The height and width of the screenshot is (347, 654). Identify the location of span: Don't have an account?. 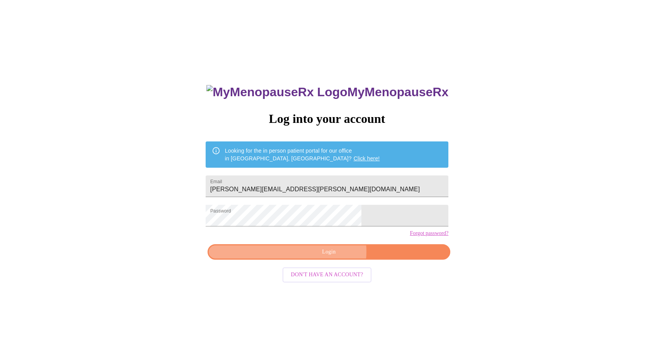
(327, 275).